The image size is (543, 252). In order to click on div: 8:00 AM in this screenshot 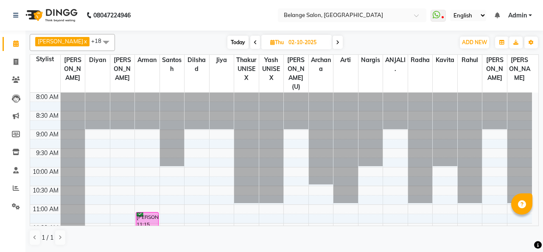, I will do `click(47, 97)`.